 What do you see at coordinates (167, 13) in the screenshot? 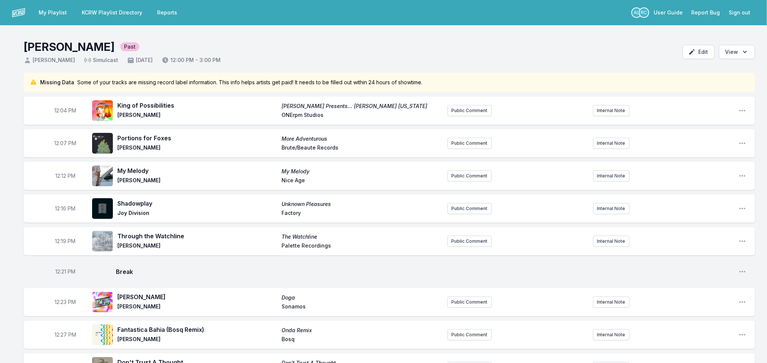
I see `a: Reports` at bounding box center [167, 13].